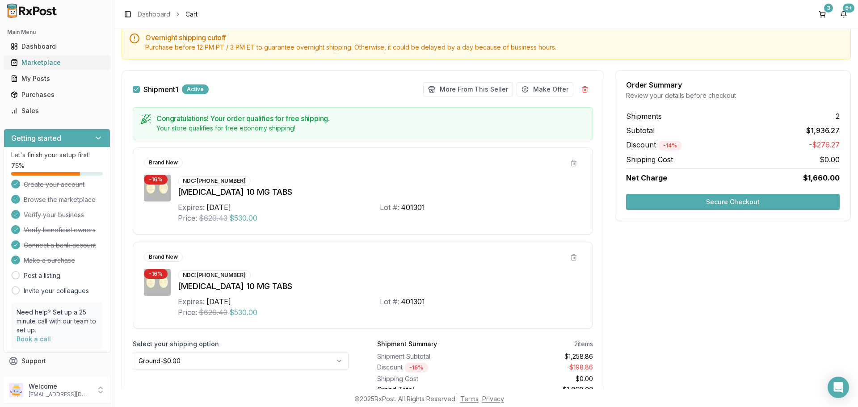 This screenshot has width=858, height=407. I want to click on span: Net Charge, so click(646, 178).